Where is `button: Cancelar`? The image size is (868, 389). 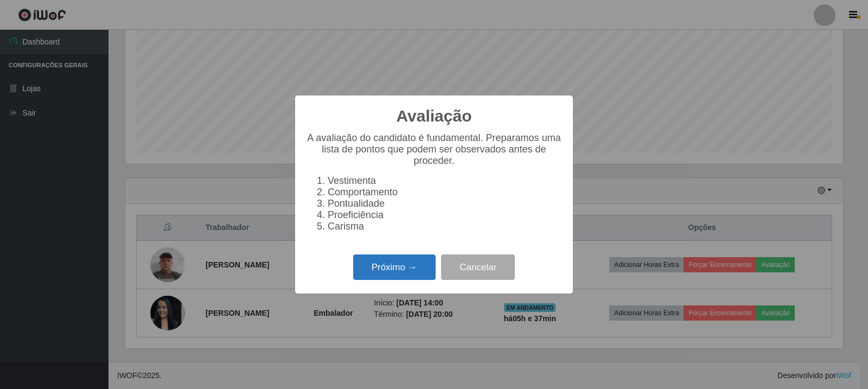
button: Cancelar is located at coordinates (478, 267).